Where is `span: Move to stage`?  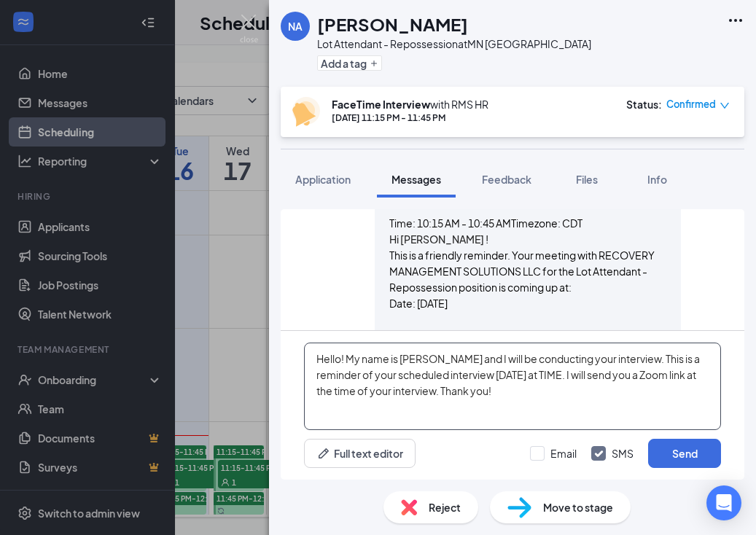 span: Move to stage is located at coordinates (578, 507).